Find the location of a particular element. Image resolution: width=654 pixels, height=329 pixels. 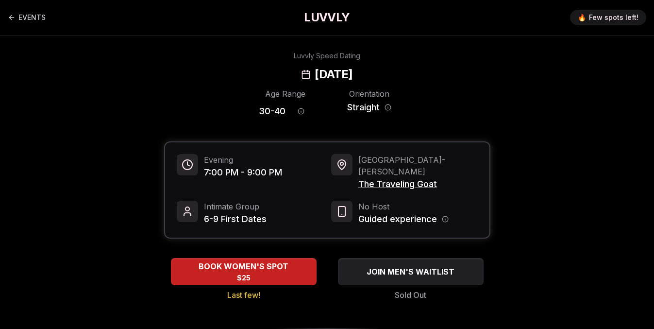

div: Age Range is located at coordinates (285, 94).